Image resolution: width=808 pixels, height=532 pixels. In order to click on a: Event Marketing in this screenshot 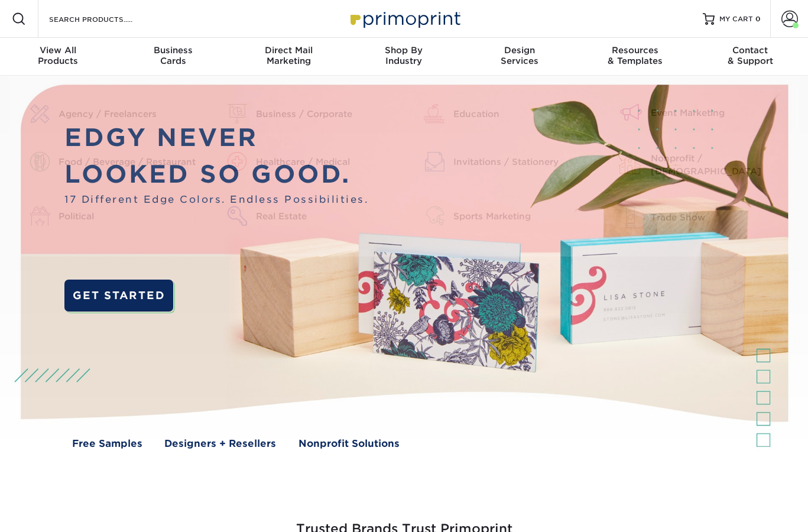, I will do `click(700, 112)`.